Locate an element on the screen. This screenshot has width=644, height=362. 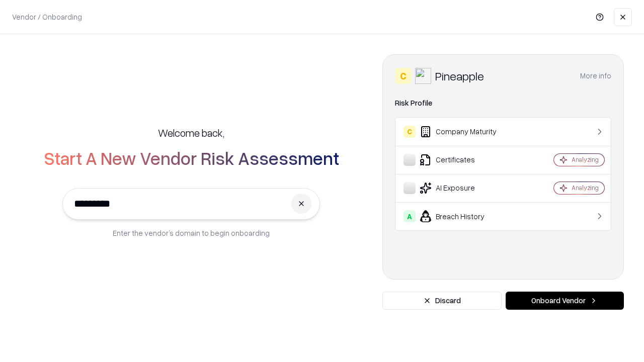
div: Breach History is located at coordinates (464, 216).